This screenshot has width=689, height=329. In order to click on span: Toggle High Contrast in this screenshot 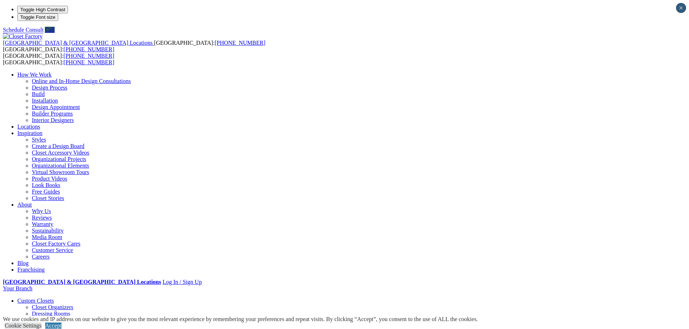, I will do `click(43, 9)`.